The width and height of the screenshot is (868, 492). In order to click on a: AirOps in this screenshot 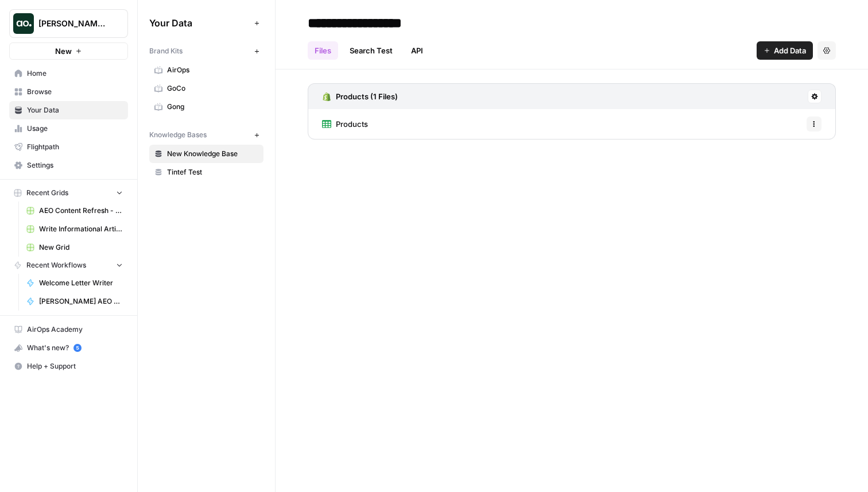, I will do `click(206, 70)`.